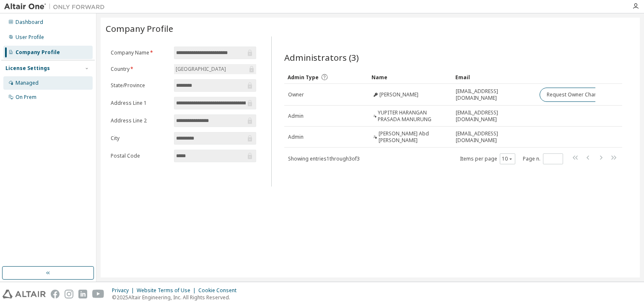  What do you see at coordinates (494, 77) in the screenshot?
I see `div: Email` at bounding box center [494, 77].